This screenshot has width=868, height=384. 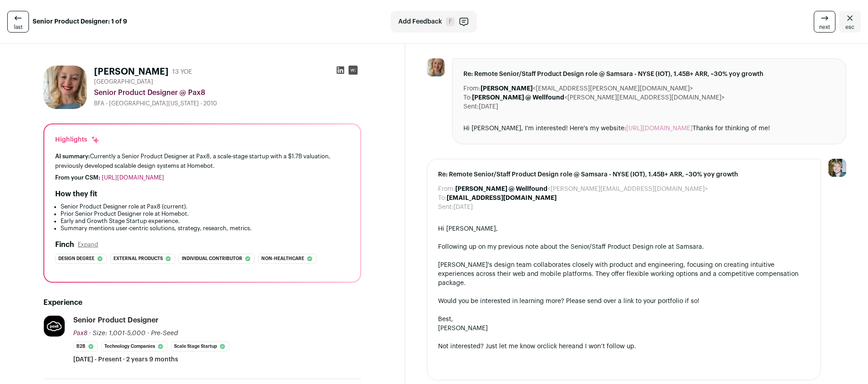 What do you see at coordinates (77, 140) in the screenshot?
I see `div: Highlights` at bounding box center [77, 140].